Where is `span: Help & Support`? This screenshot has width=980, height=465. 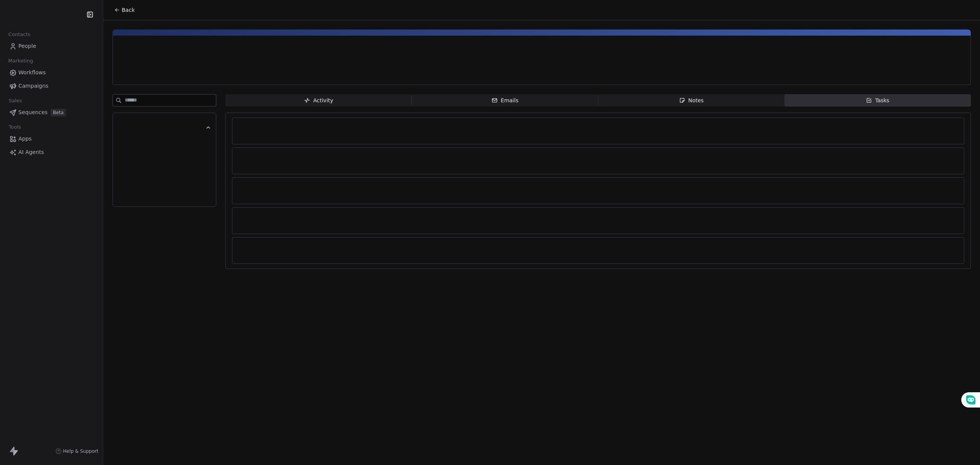
span: Help & Support is located at coordinates (80, 451).